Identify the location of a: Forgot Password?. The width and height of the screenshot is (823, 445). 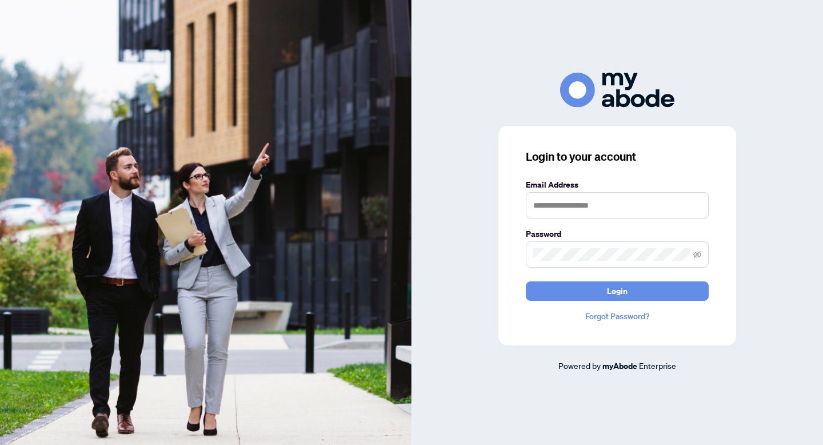
(617, 316).